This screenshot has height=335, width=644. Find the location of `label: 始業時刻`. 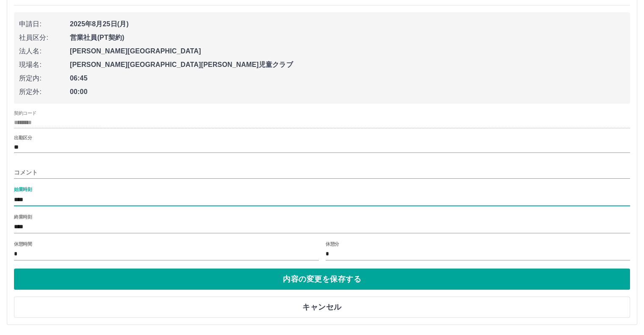

label: 始業時刻 is located at coordinates (23, 189).